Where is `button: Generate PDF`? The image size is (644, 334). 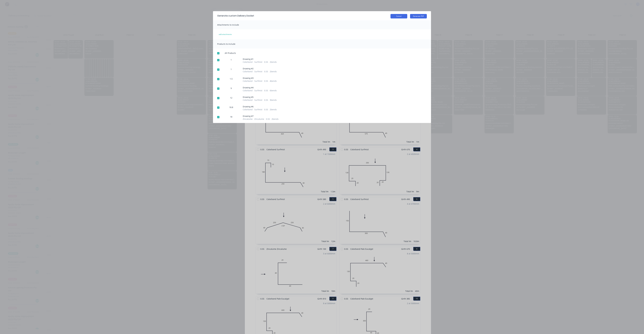 button: Generate PDF is located at coordinates (418, 16).